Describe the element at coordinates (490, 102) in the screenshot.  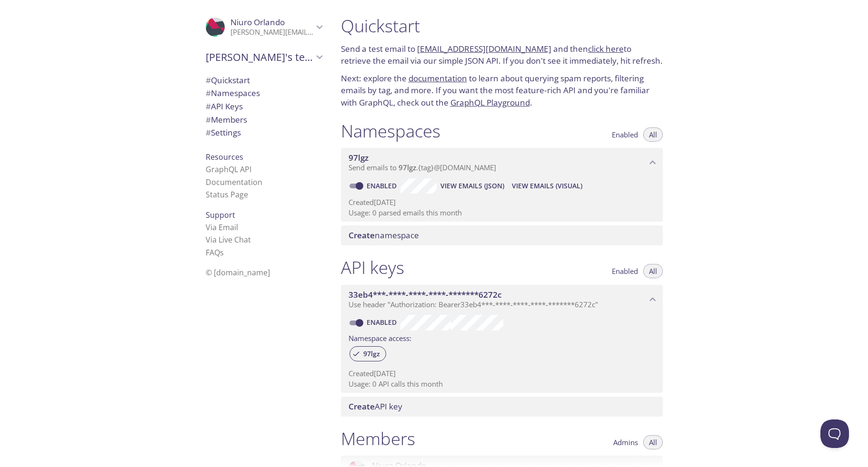
I see `a: GraphQL Playground` at that location.